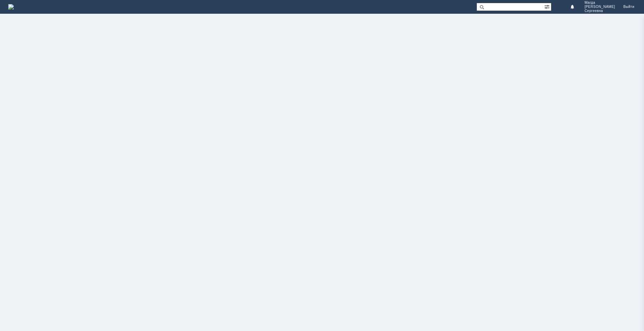 This screenshot has height=331, width=644. I want to click on span: Магда, so click(599, 3).